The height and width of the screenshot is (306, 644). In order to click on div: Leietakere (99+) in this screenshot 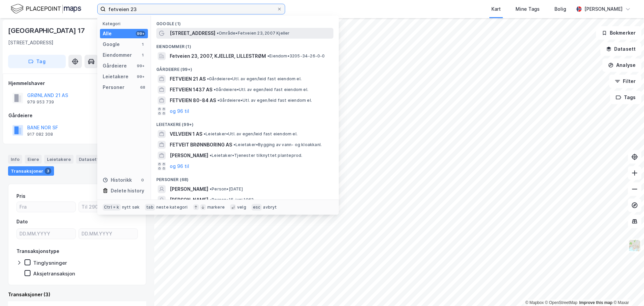, I will do `click(244, 123)`.